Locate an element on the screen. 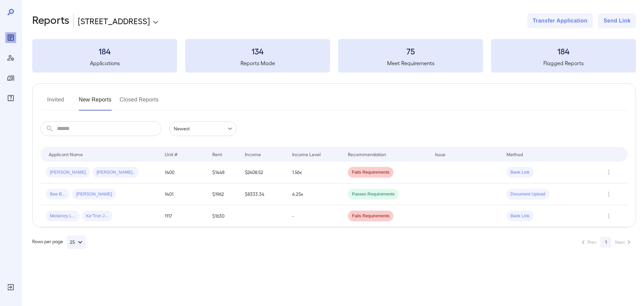 Image resolution: width=644 pixels, height=306 pixels. div: Rows per page is located at coordinates (59, 242).